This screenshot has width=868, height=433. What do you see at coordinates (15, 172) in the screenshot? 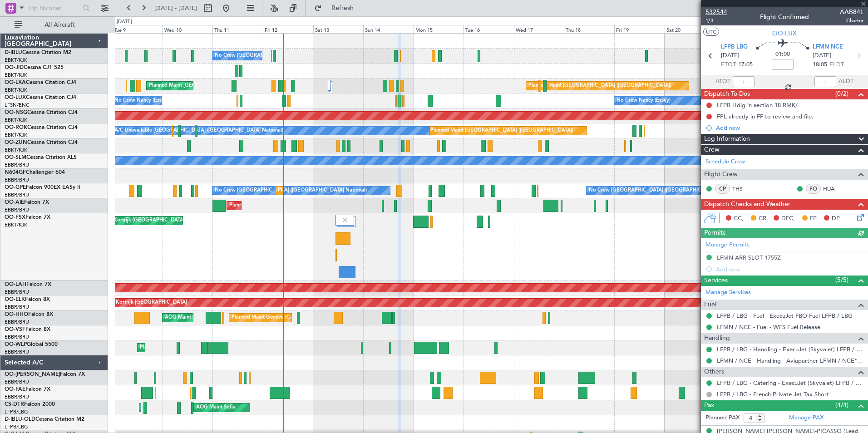
I see `span: N604GF` at bounding box center [15, 172].